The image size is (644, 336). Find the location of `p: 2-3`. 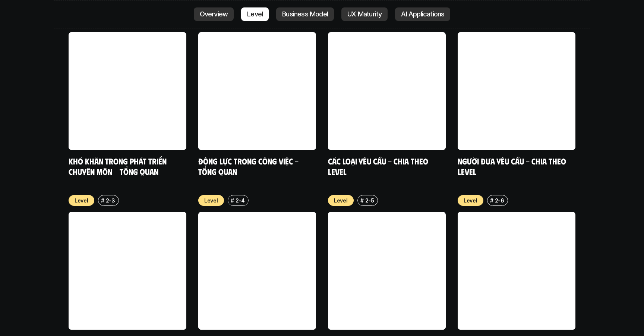

p: 2-3 is located at coordinates (110, 200).